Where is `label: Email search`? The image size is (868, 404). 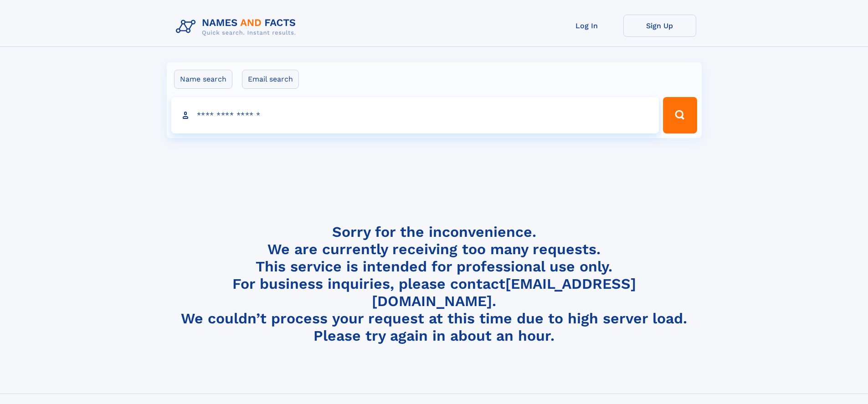 label: Email search is located at coordinates (270, 79).